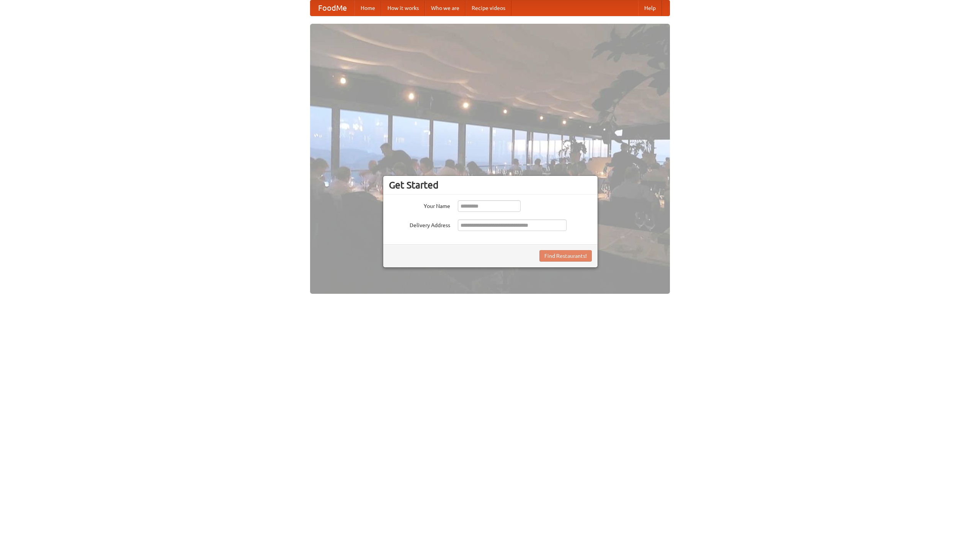  What do you see at coordinates (566, 256) in the screenshot?
I see `button: Find Restaurants!` at bounding box center [566, 256].